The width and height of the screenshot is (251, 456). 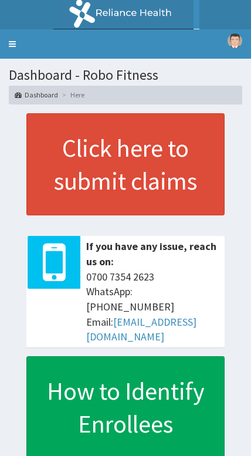 What do you see at coordinates (235, 40) in the screenshot?
I see `img: User Image` at bounding box center [235, 40].